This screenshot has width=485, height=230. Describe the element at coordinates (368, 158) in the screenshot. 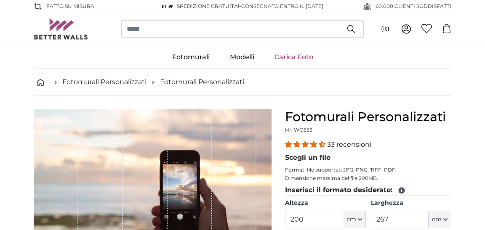

I see `legend: Scegli un file` at that location.